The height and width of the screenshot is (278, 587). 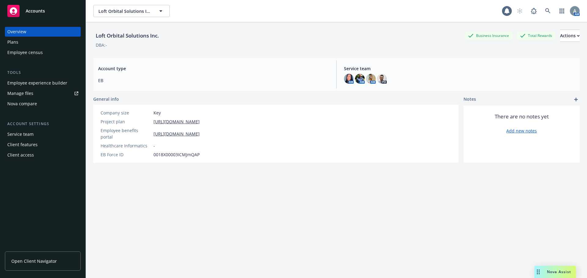 What do you see at coordinates (22, 104) in the screenshot?
I see `div: Nova compare` at bounding box center [22, 104].